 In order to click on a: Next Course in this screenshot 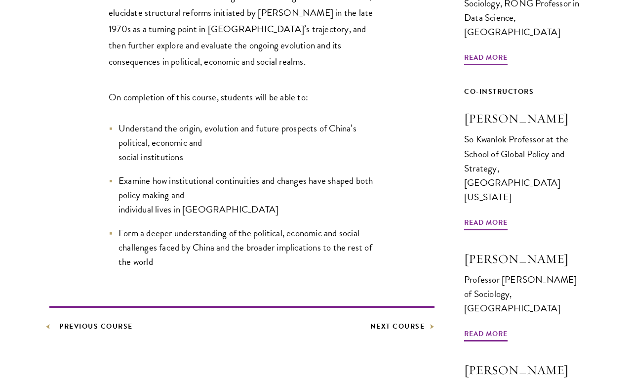, I will do `click(403, 326)`.